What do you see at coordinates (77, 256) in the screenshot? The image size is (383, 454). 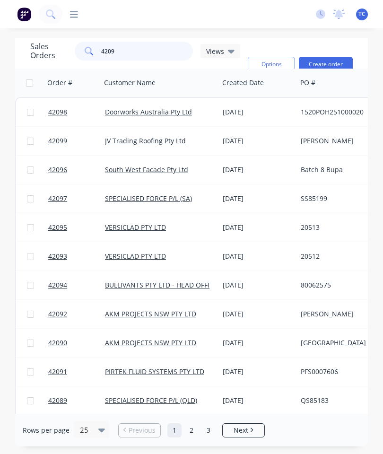 I see `a: 42093` at bounding box center [77, 256].